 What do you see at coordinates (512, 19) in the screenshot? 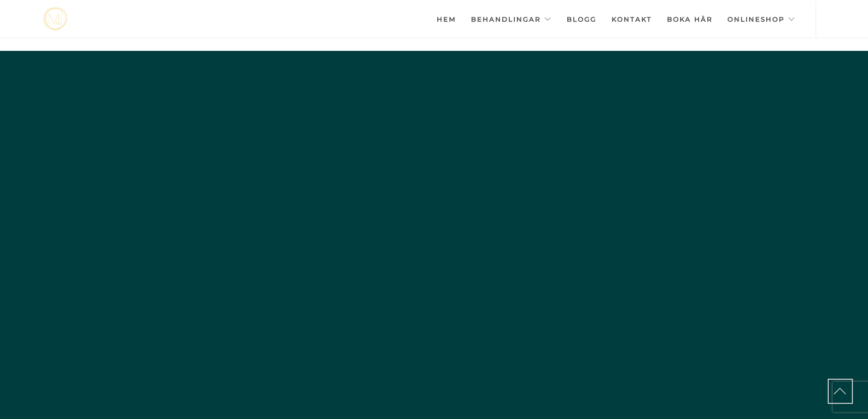
I see `a: Behandlingar` at bounding box center [512, 19].